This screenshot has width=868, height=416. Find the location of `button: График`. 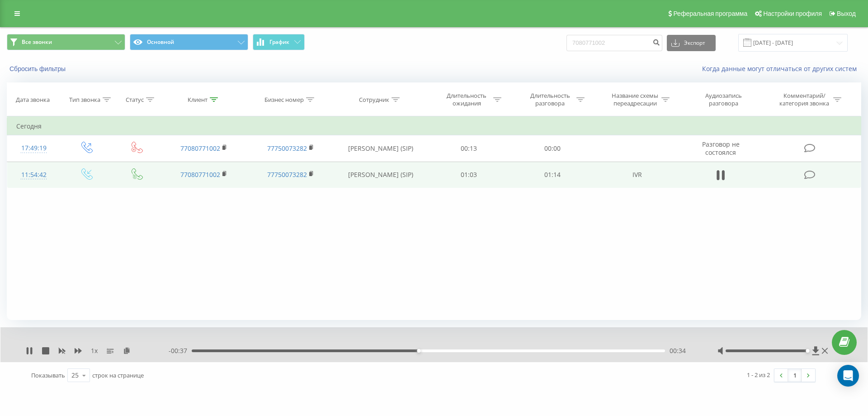

button: График is located at coordinates (278, 42).